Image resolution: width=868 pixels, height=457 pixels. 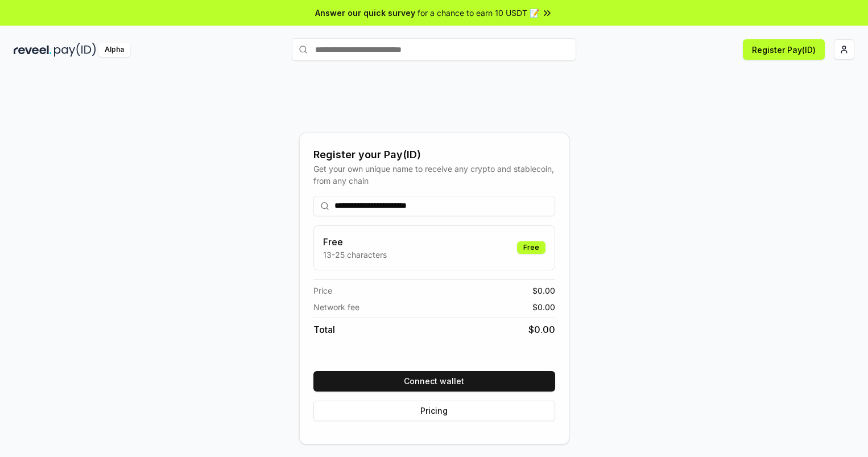 What do you see at coordinates (355, 242) in the screenshot?
I see `h3: Free` at bounding box center [355, 242].